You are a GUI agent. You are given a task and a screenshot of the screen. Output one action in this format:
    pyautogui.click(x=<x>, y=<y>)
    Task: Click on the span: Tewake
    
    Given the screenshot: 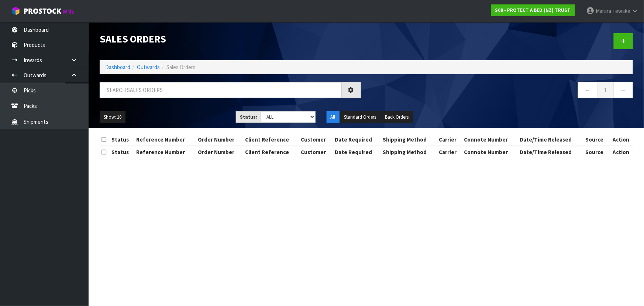 What is the action you would take?
    pyautogui.click(x=622, y=11)
    